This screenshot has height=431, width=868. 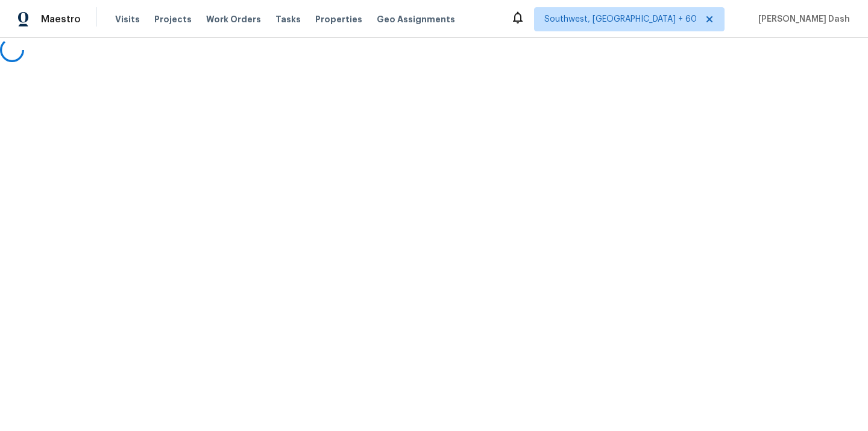 What do you see at coordinates (61, 19) in the screenshot?
I see `span: Maestro` at bounding box center [61, 19].